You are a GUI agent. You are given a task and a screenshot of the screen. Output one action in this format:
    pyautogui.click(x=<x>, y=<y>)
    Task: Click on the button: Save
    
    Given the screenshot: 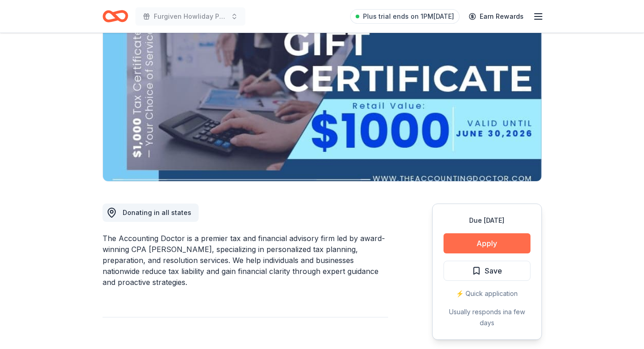 What is the action you would take?
    pyautogui.click(x=487, y=270)
    